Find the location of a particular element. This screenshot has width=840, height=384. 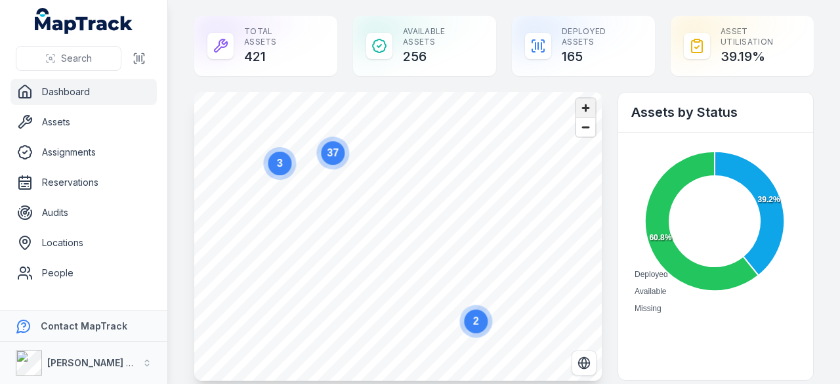

span: Missing is located at coordinates (648, 308).